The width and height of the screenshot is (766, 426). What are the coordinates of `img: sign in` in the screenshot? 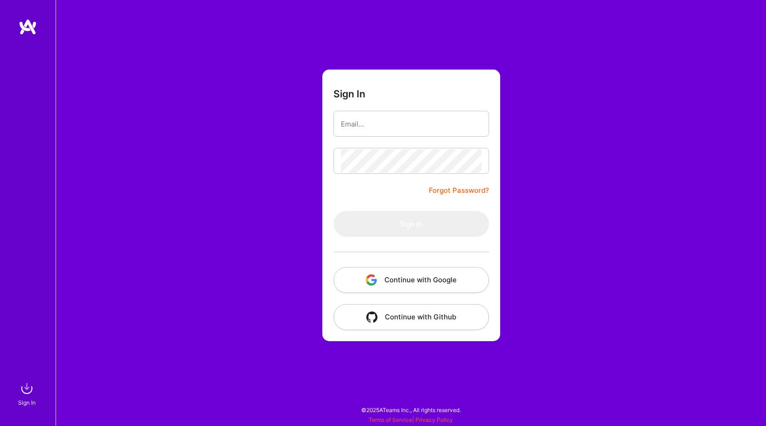 It's located at (27, 388).